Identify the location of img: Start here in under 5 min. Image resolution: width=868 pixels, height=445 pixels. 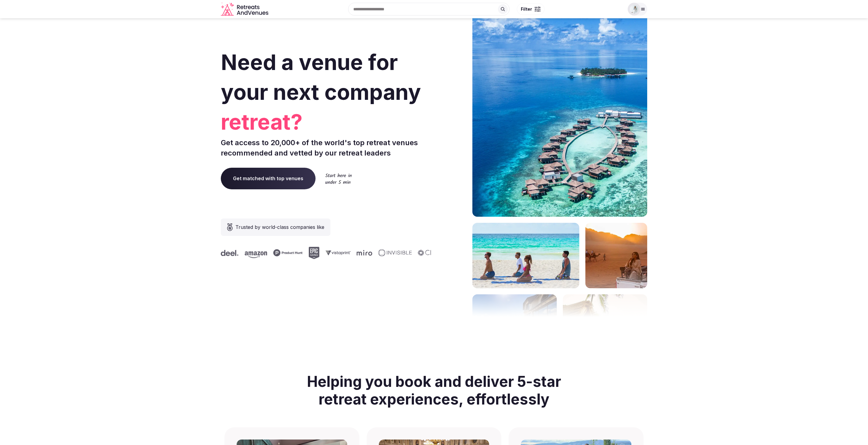
(338, 178).